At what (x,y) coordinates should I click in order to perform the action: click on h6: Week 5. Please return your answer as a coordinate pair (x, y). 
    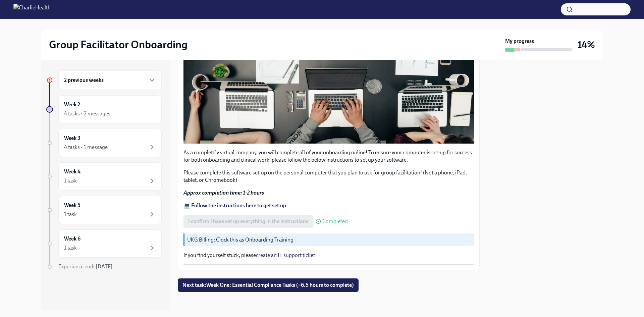
    Looking at the image, I should click on (72, 205).